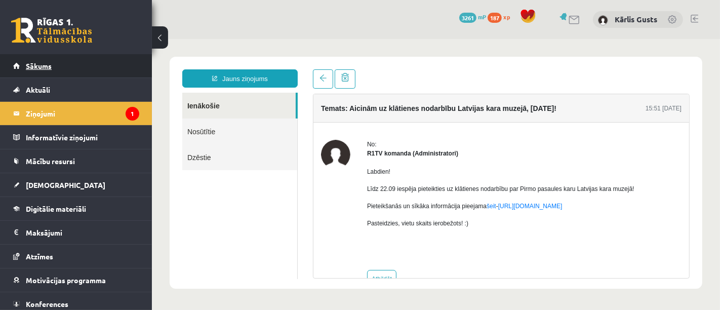 The width and height of the screenshot is (720, 310). Describe the element at coordinates (88, 92) in the screenshot. I see `a: Nosūtītie` at that location.